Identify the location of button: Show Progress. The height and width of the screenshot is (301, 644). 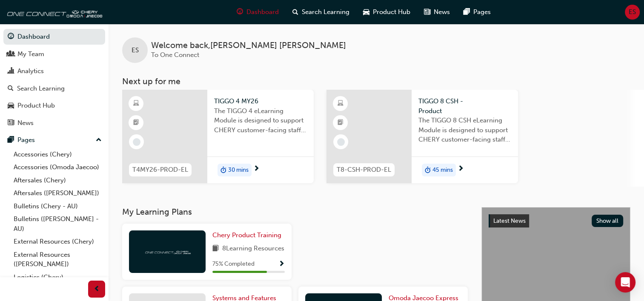
(281, 264).